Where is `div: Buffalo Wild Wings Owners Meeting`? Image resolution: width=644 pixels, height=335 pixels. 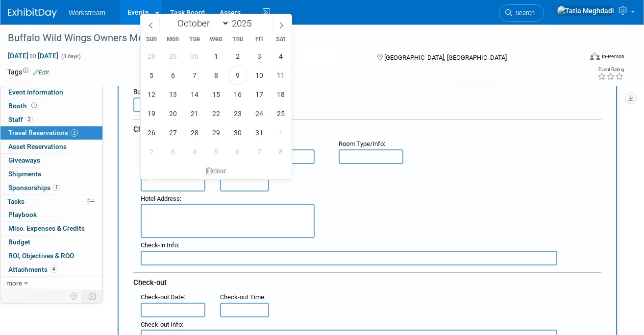
div: Buffalo Wild Wings Owners Meeting is located at coordinates (288, 38).